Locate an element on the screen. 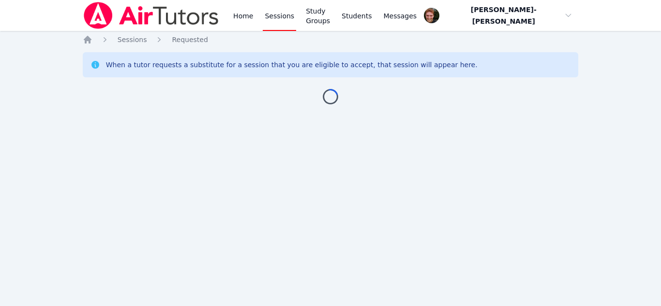 The height and width of the screenshot is (306, 661). img: Air Tutors is located at coordinates (151, 15).